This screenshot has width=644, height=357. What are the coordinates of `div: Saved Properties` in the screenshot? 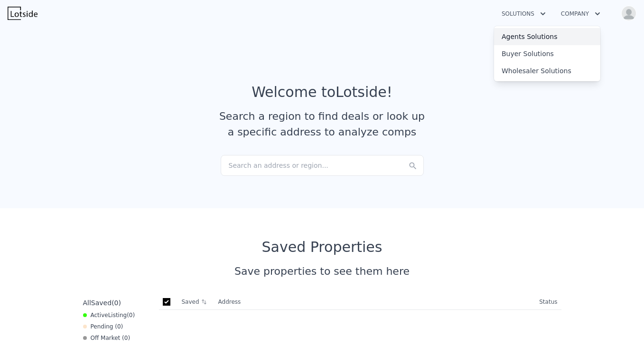 It's located at (322, 247).